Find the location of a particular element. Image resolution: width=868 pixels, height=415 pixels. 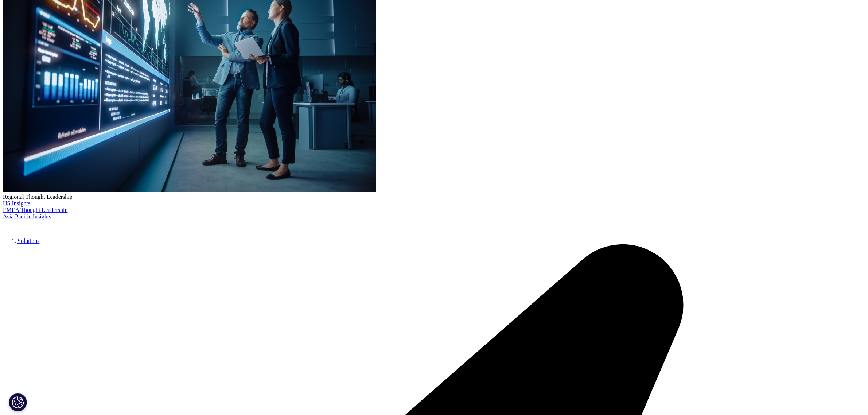

span: Asia Pacific Insights is located at coordinates (27, 217).